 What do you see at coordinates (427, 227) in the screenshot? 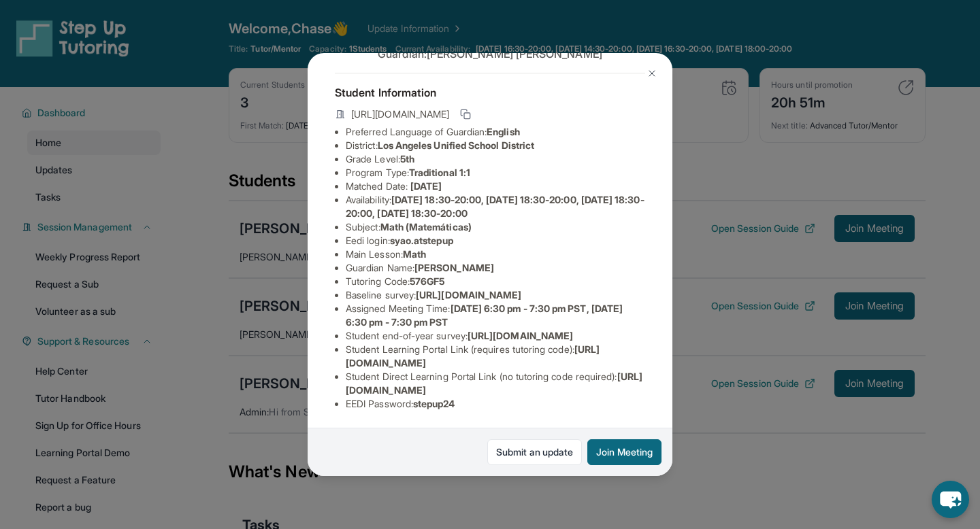
I see `span: Math (Matemáticas)` at bounding box center [427, 227].